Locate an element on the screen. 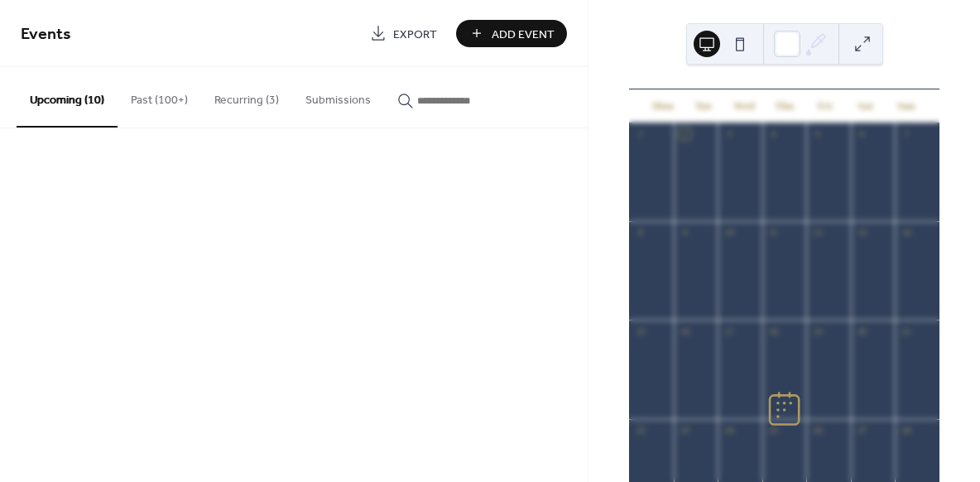 The width and height of the screenshot is (980, 482). div: 19 is located at coordinates (817, 331).